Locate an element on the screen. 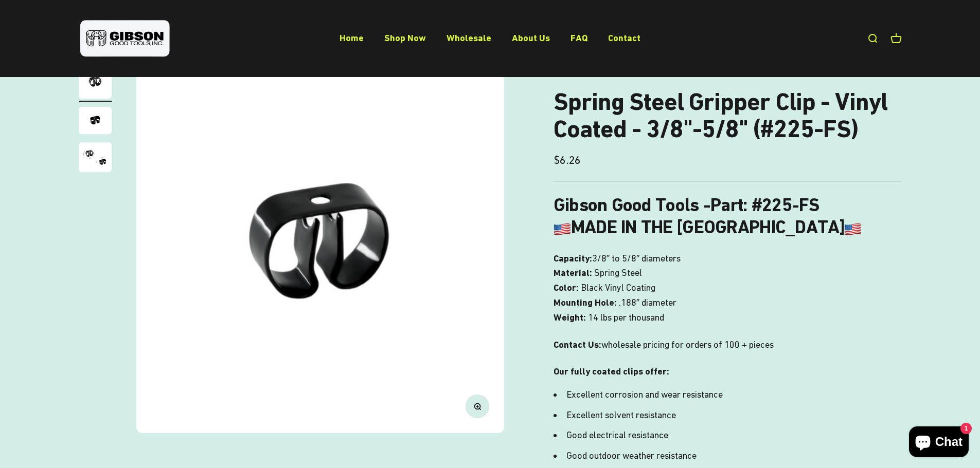 The image size is (980, 468). b: Gibson Good Tools - is located at coordinates (648, 205).